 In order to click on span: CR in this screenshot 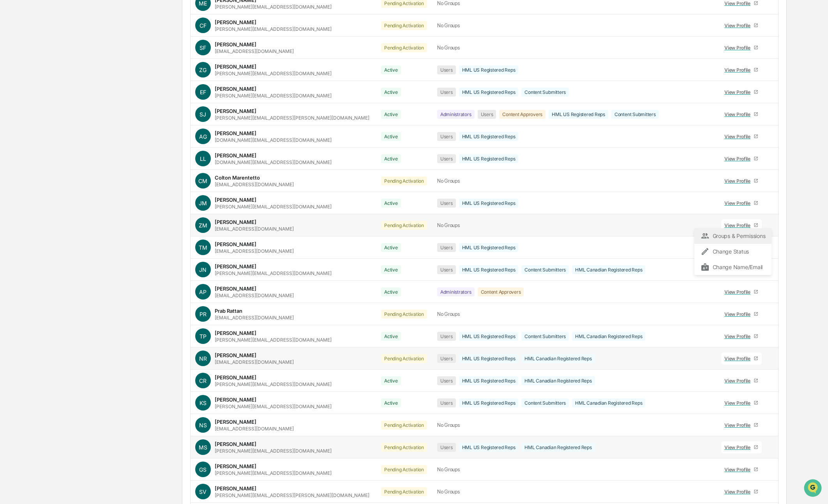, I will do `click(202, 381)`.